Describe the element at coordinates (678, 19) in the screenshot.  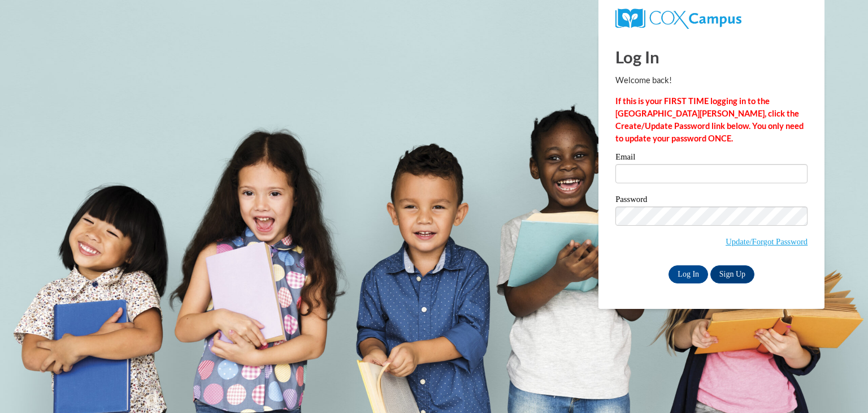
I see `img: COX Campus` at that location.